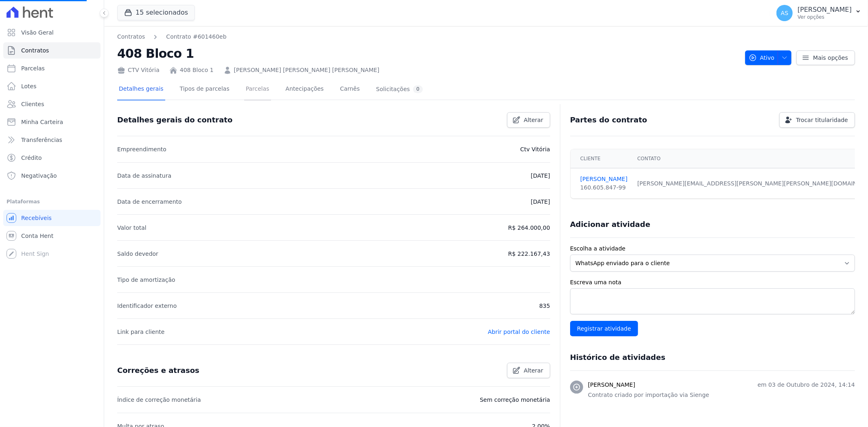 The height and width of the screenshot is (427, 868). Describe the element at coordinates (138, 254) in the screenshot. I see `p: Saldo devedor` at that location.